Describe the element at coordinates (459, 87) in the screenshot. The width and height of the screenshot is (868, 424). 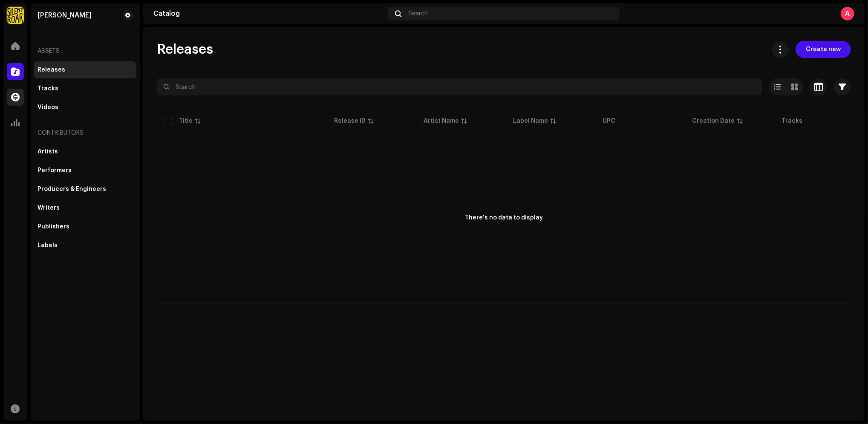
I see `input: Search` at that location.